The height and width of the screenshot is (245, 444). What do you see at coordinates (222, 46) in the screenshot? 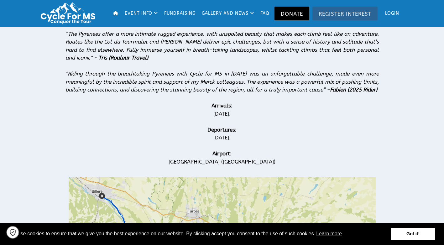
I see `span: “The Pyrenees offer a more intimate rugged experience, with unspoiled beauty that makes each clim...` at bounding box center [222, 46].